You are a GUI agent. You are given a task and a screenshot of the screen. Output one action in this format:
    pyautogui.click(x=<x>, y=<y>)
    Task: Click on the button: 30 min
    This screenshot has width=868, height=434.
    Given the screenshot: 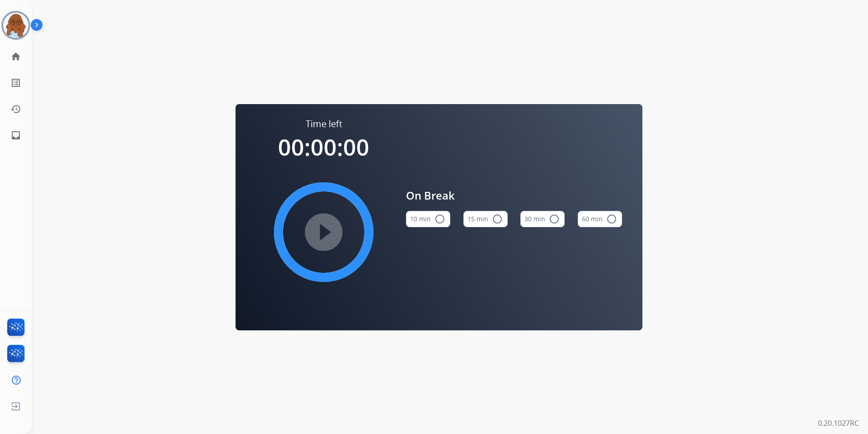 What is the action you would take?
    pyautogui.click(x=542, y=218)
    